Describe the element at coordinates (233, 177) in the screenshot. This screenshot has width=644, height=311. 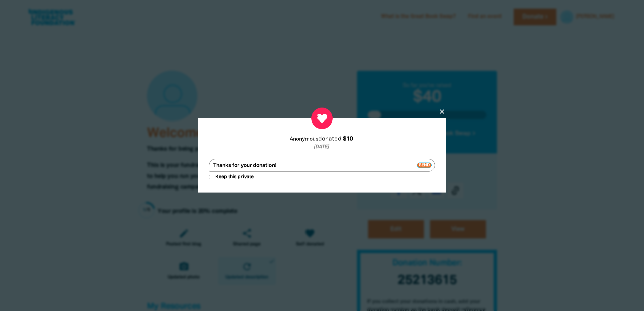
I see `span: Keep this private` at that location.